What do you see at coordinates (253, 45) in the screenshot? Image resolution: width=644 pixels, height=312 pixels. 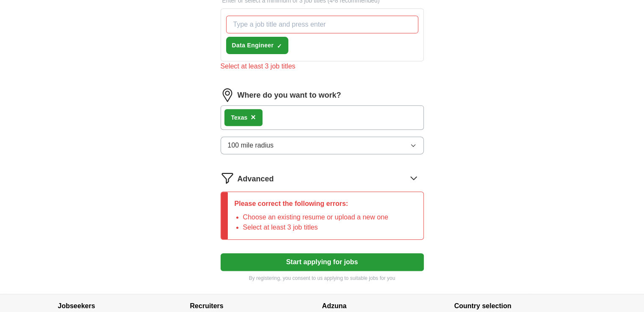 I see `span: Data Engineer` at bounding box center [253, 45].